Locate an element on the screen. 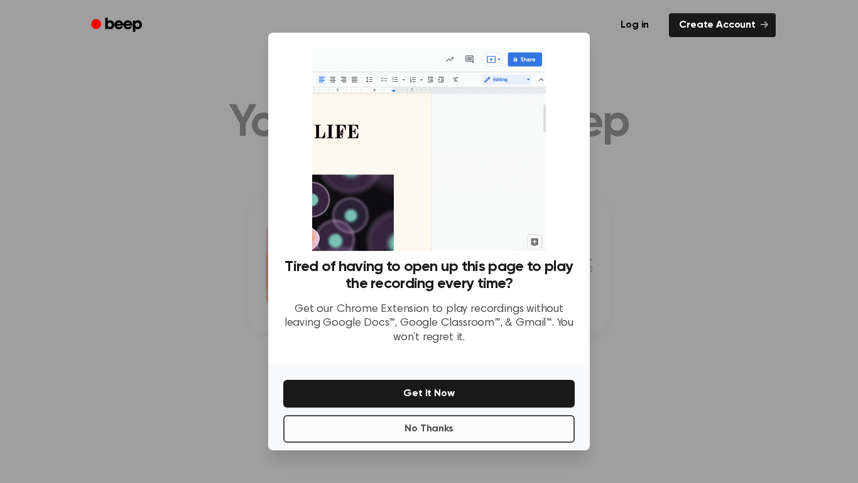  a: Create Account is located at coordinates (723, 25).